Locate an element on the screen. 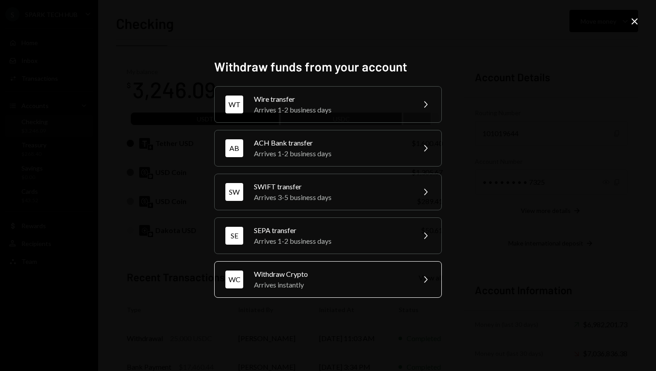 The image size is (656, 371). div: SW is located at coordinates (234, 192).